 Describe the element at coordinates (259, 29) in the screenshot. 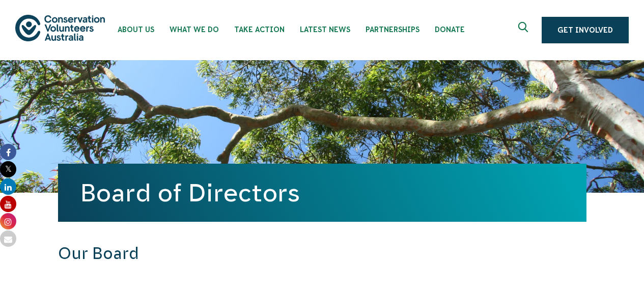

I see `span: Take Action` at that location.